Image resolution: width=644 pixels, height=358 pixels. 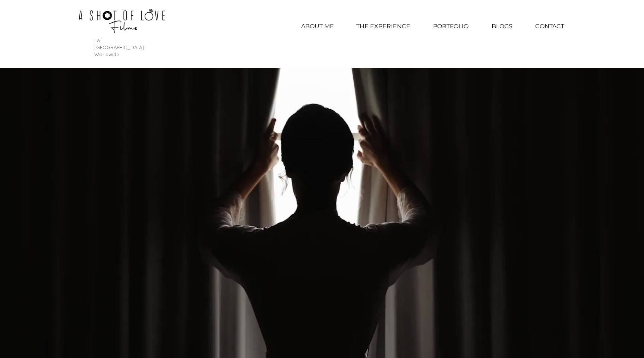 What do you see at coordinates (318, 26) in the screenshot?
I see `a: ABOUT ME` at bounding box center [318, 26].